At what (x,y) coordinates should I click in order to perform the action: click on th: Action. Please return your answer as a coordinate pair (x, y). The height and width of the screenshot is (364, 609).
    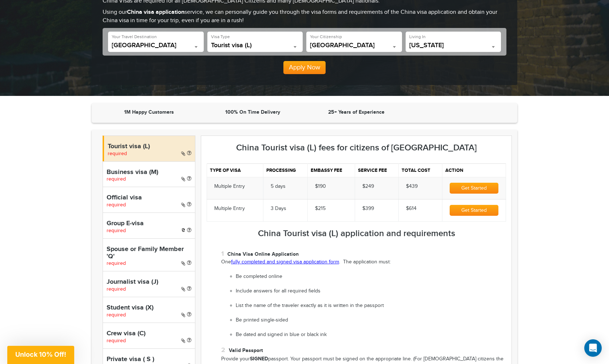
    Looking at the image, I should click on (474, 170).